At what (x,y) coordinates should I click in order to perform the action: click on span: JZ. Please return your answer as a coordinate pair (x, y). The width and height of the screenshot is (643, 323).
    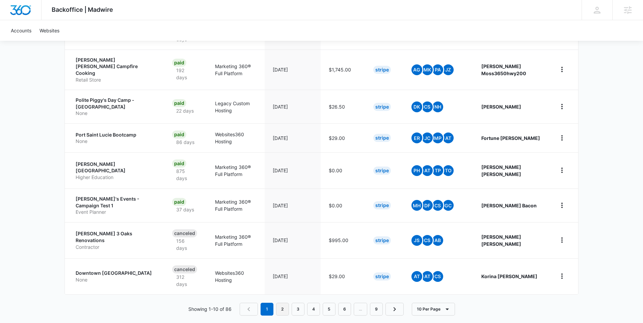
    Looking at the image, I should click on (448, 70).